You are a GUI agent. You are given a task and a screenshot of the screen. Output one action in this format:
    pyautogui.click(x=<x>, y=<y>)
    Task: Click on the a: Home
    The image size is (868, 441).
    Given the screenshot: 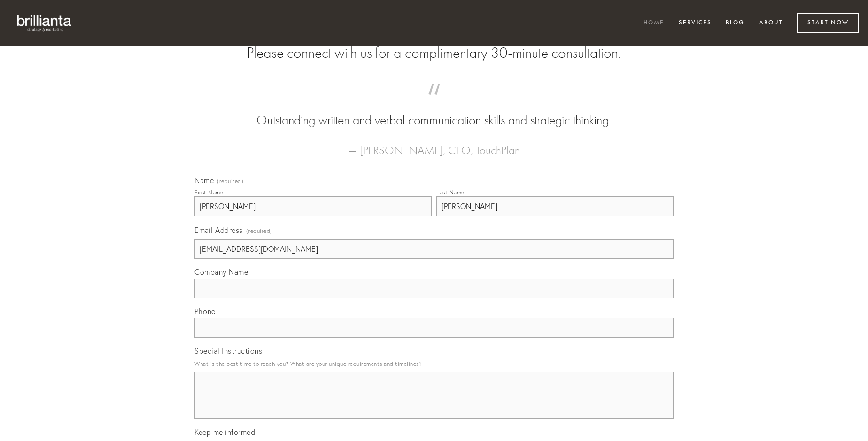 What is the action you would take?
    pyautogui.click(x=654, y=23)
    